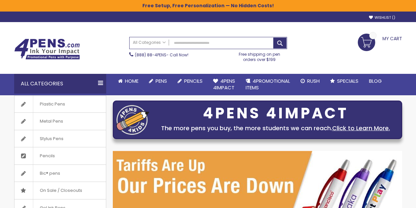 The width and height of the screenshot is (416, 208). What do you see at coordinates (162, 55) in the screenshot?
I see `span: - Call Now!` at bounding box center [162, 55].